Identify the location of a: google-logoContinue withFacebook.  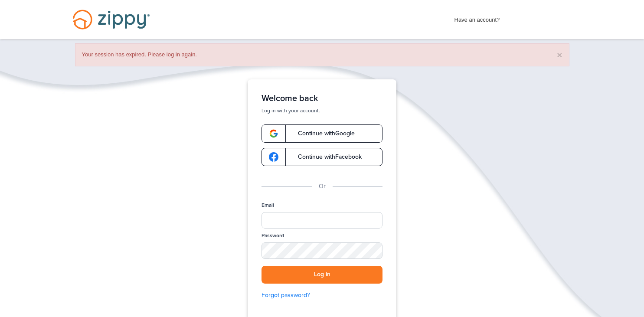
(322, 157).